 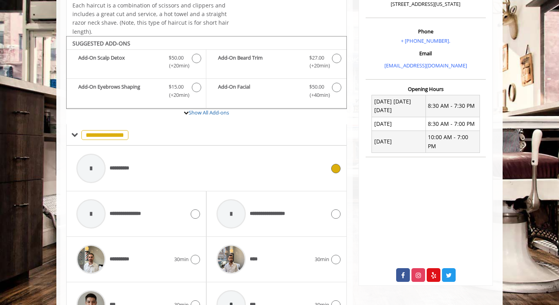 What do you see at coordinates (426, 53) in the screenshot?
I see `h3: Email` at bounding box center [426, 53].